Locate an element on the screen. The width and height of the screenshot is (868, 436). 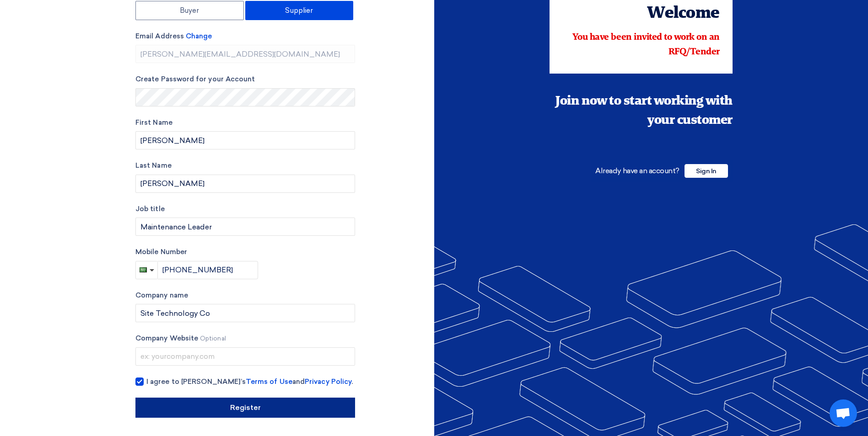
a: Sign In is located at coordinates (706, 171).